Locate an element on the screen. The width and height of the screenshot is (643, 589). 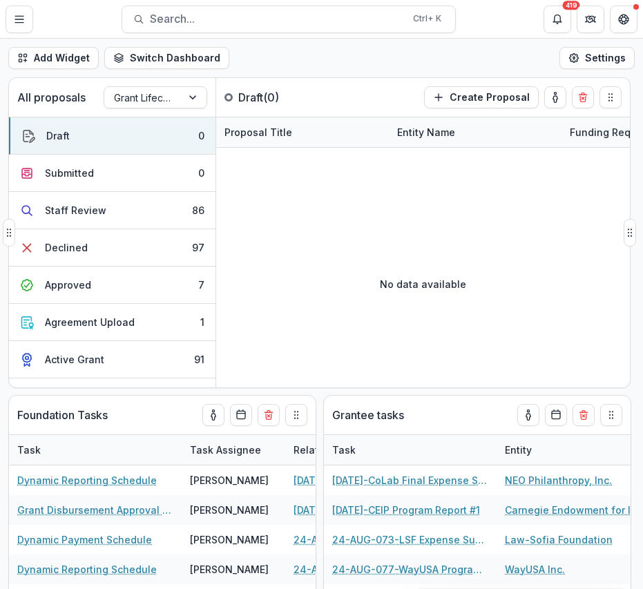
div: Ctrl + K is located at coordinates (427, 19).